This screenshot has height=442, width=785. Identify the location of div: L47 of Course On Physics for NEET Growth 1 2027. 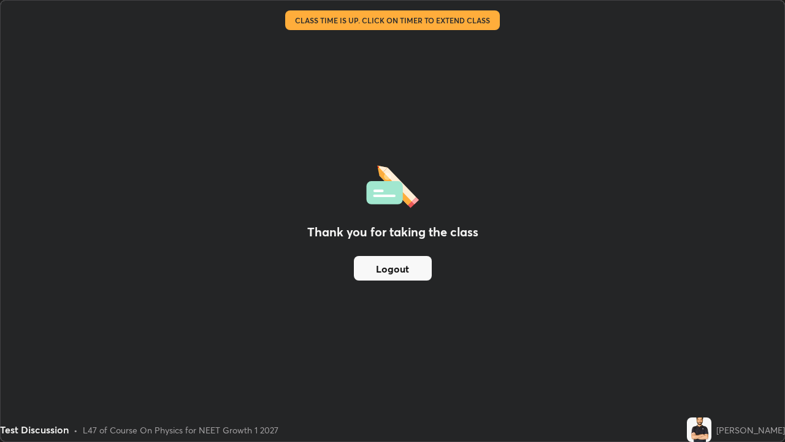
(180, 430).